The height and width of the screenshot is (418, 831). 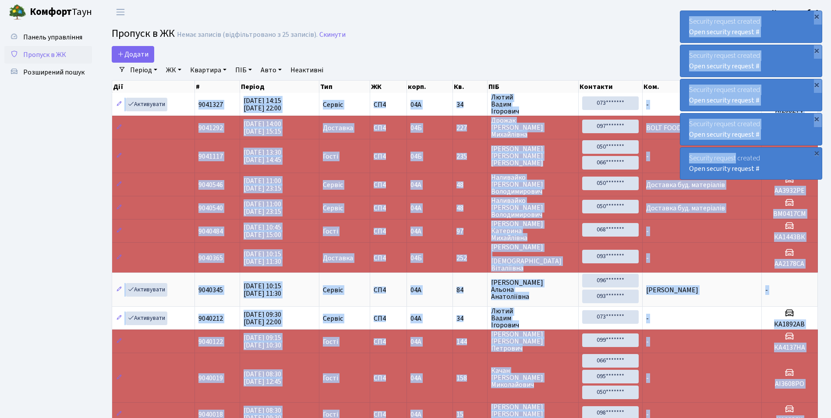 What do you see at coordinates (790, 348) in the screenshot?
I see `h5: КА4137НА` at bounding box center [790, 348].